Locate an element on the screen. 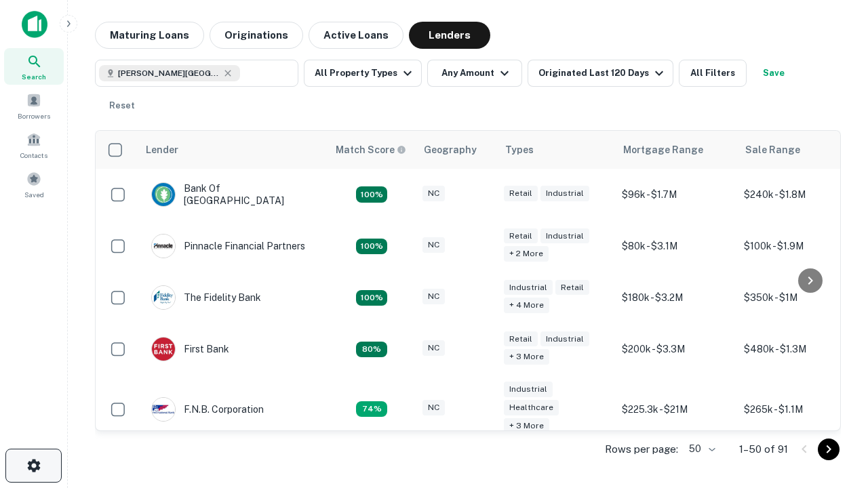 The height and width of the screenshot is (488, 868). span: Search is located at coordinates (34, 77).